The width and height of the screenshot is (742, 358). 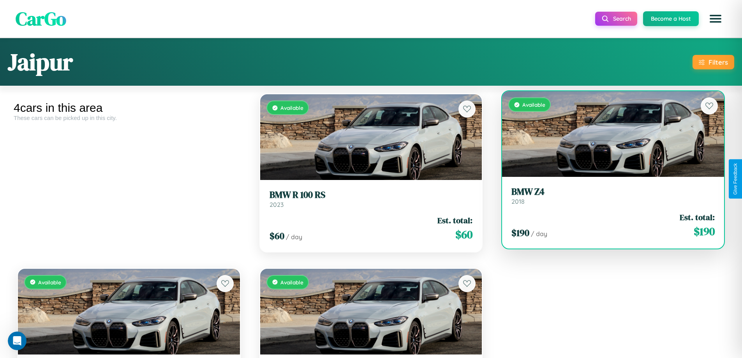 What do you see at coordinates (518, 201) in the screenshot?
I see `span: 2018` at bounding box center [518, 201].